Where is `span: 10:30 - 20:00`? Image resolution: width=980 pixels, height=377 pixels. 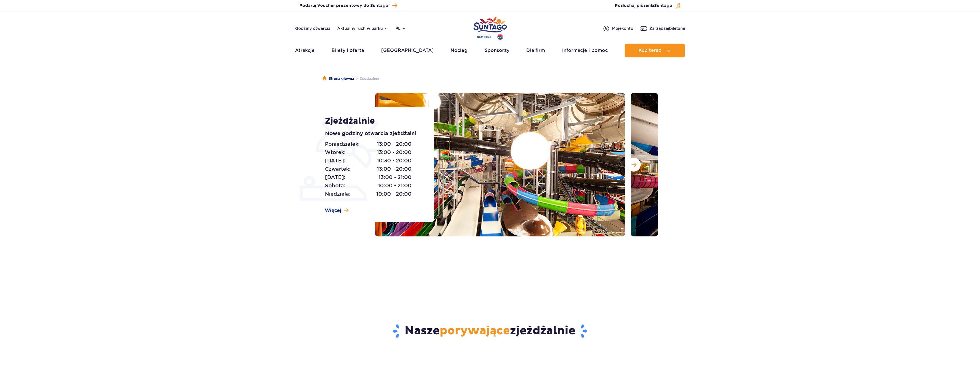
span: 10:30 - 20:00 is located at coordinates (394, 161).